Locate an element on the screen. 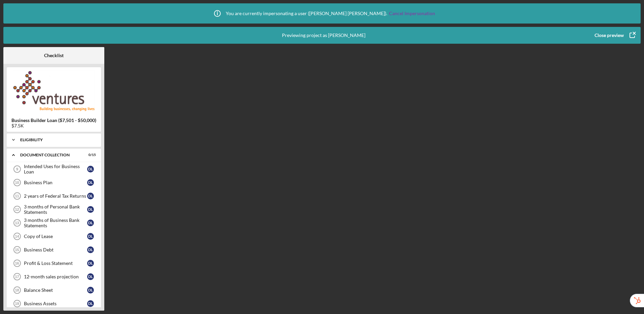 The height and width of the screenshot is (314, 644). a: Cancel Impersonation is located at coordinates (412, 13).